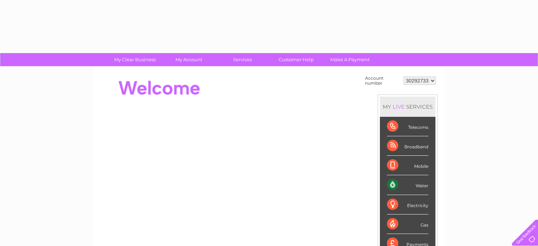 This screenshot has width=538, height=246. I want to click on td: Account number, so click(382, 81).